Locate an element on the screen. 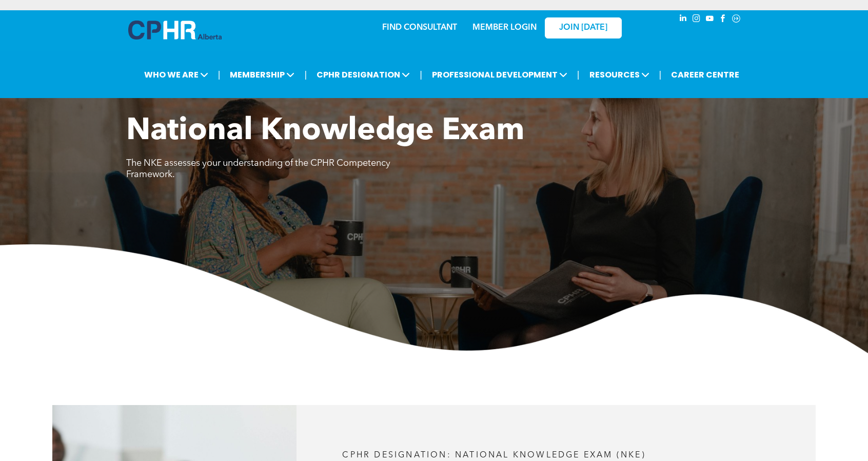 This screenshot has height=461, width=868. a: youtube is located at coordinates (709, 20).